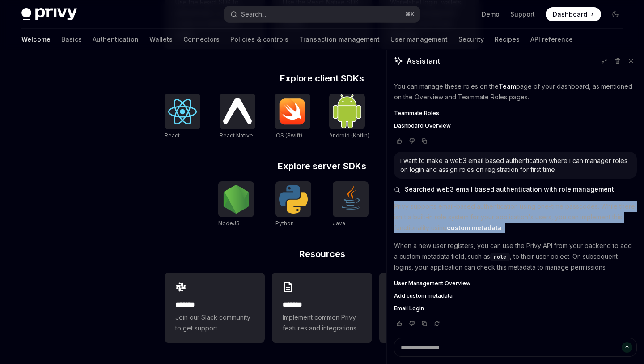 Image resolution: width=644 pixels, height=364 pixels. What do you see at coordinates (236, 199) in the screenshot?
I see `img: NodeJS` at bounding box center [236, 199].